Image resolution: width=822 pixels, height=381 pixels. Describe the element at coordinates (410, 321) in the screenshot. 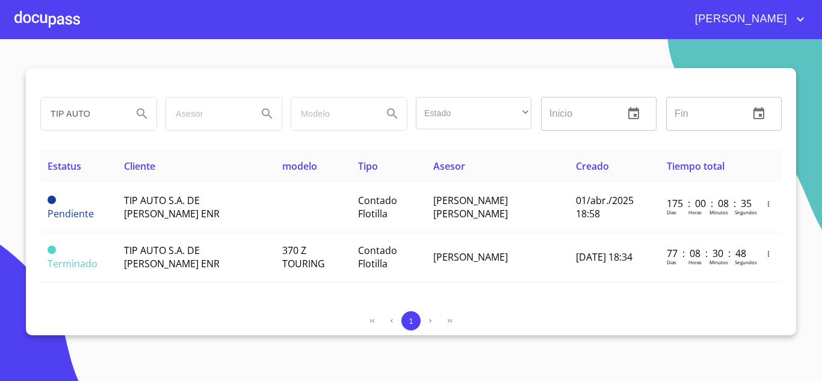

I see `span: 1` at that location.